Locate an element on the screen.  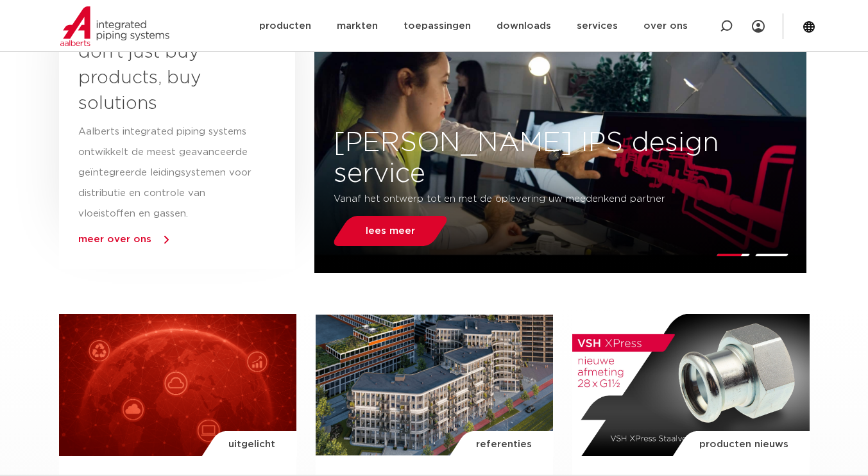
p: Aalberts integrated piping systems ontwikkelt de meest geavanceerde geïntegreerde leidingsystemen... is located at coordinates (165, 173).